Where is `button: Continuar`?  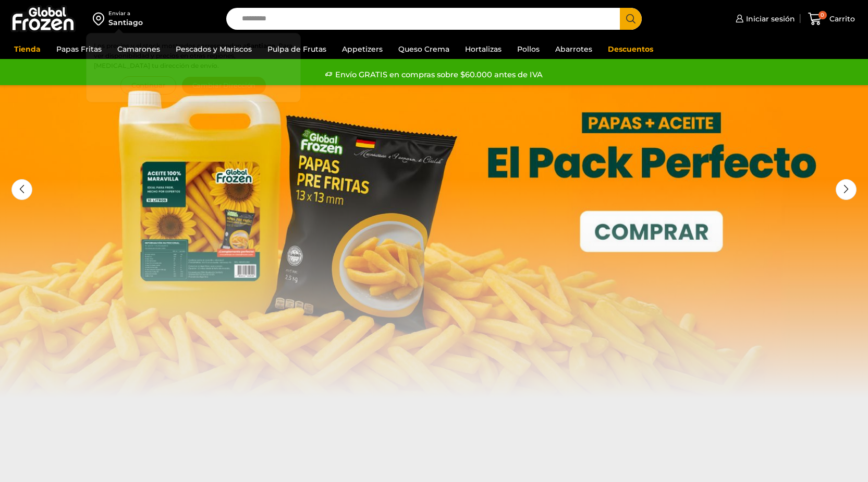
button: Continuar is located at coordinates (148, 85).